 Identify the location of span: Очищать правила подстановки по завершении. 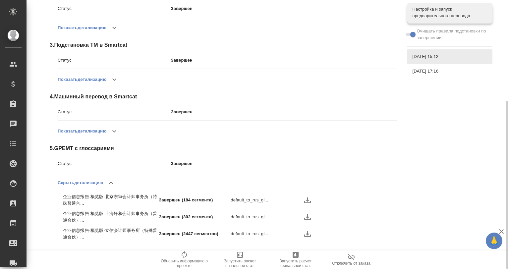
(452, 34).